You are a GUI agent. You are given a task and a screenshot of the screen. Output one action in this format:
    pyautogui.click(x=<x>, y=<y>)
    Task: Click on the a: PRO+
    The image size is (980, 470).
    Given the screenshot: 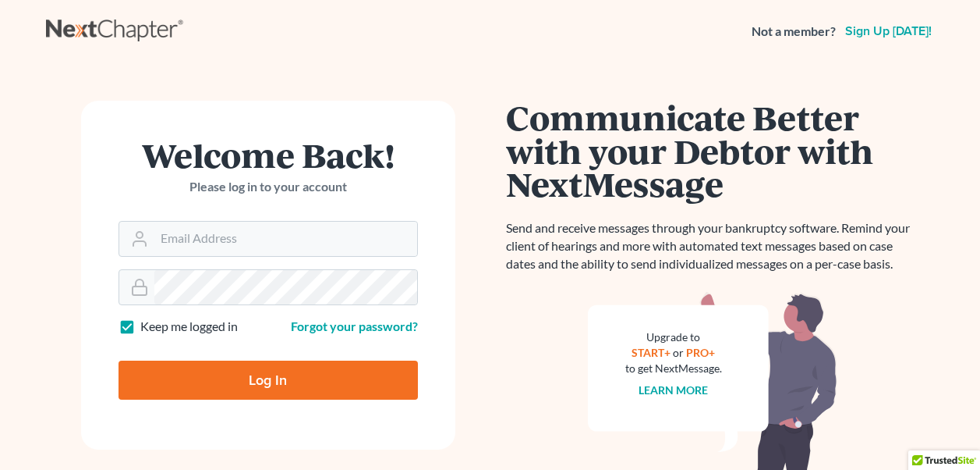 What is the action you would take?
    pyautogui.click(x=700, y=352)
    